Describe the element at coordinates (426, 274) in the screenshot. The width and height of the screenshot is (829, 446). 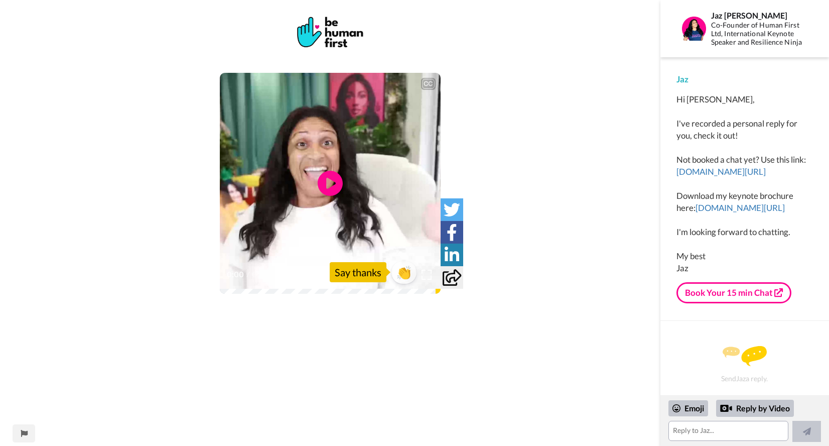
I see `img: Full screen` at that location.